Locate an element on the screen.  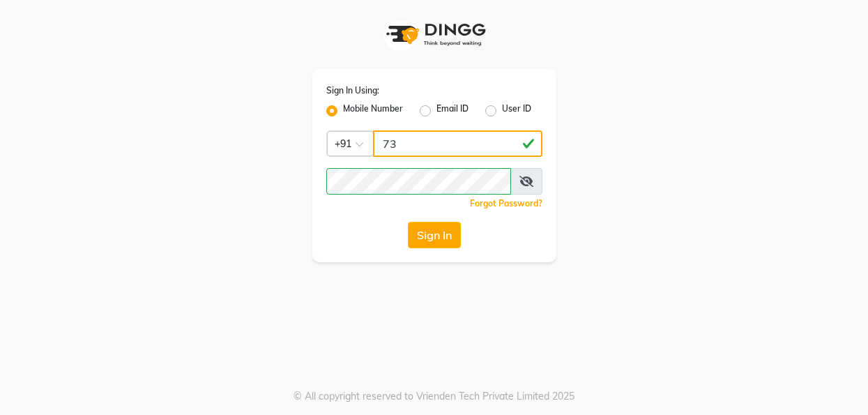
label: Sign In Using: is located at coordinates (353, 90).